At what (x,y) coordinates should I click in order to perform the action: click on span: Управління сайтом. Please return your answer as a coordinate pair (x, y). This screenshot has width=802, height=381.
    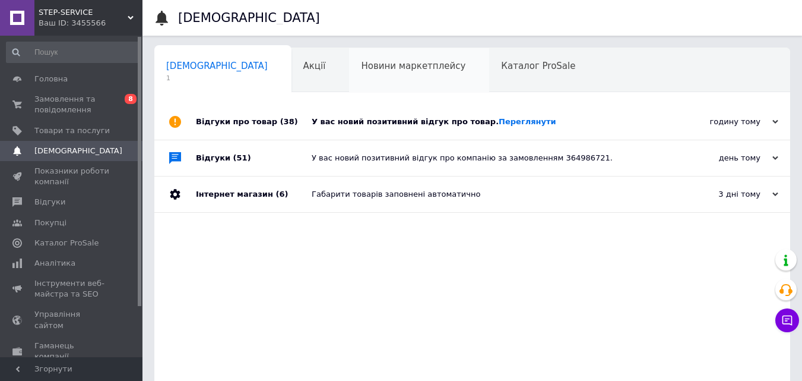
    Looking at the image, I should click on (72, 319).